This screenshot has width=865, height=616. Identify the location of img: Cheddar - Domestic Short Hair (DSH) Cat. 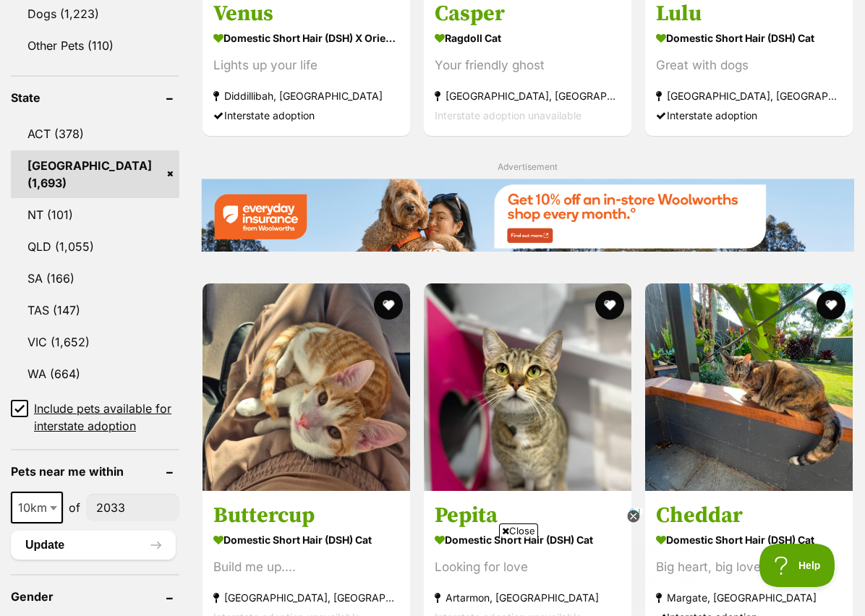
(748, 387).